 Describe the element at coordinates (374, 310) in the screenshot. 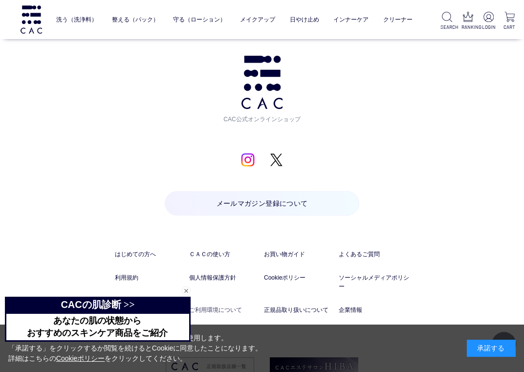

I see `a: 企業情報` at that location.